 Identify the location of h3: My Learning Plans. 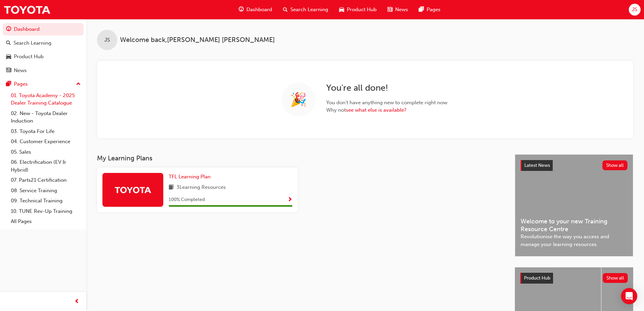
(301, 158).